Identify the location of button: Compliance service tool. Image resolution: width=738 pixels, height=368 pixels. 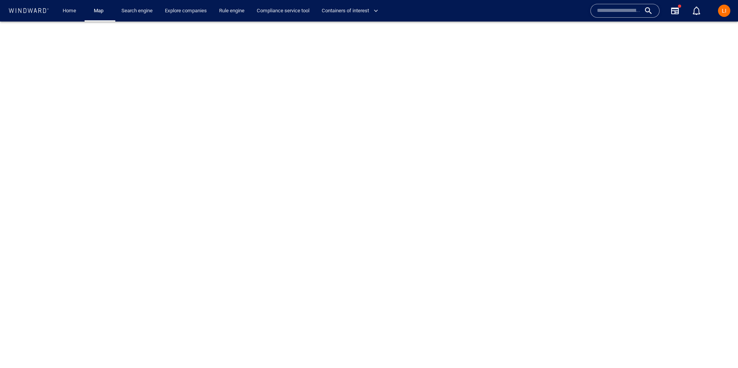
(283, 11).